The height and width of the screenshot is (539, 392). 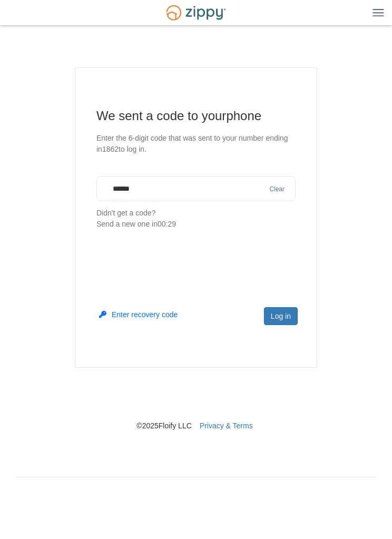 I want to click on p: Enter the 6-digit code that was sent to your number ending in 1862 to log in., so click(x=196, y=144).